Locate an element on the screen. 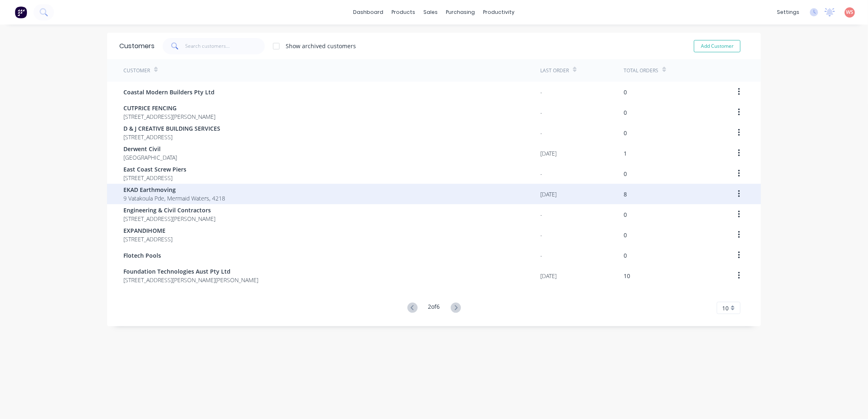 This screenshot has height=419, width=868. span: EXPANDIHOME is located at coordinates (148, 230).